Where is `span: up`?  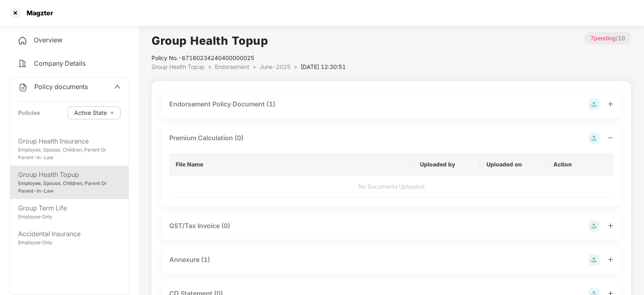 span: up is located at coordinates (117, 87).